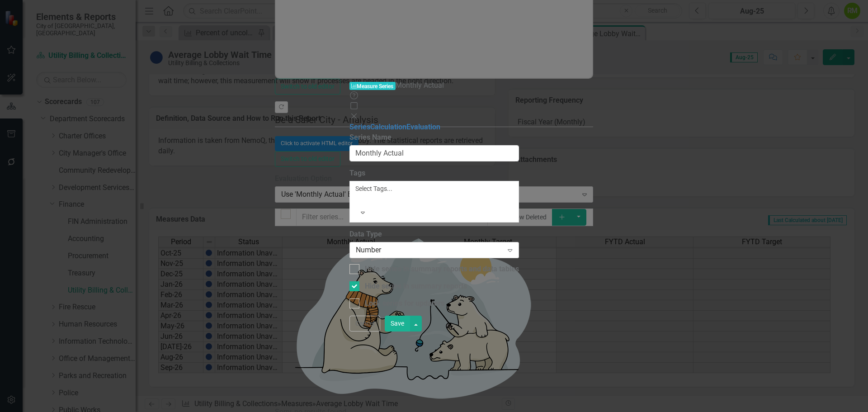 The height and width of the screenshot is (412, 868). What do you see at coordinates (429, 250) in the screenshot?
I see `div: Number` at bounding box center [429, 250].